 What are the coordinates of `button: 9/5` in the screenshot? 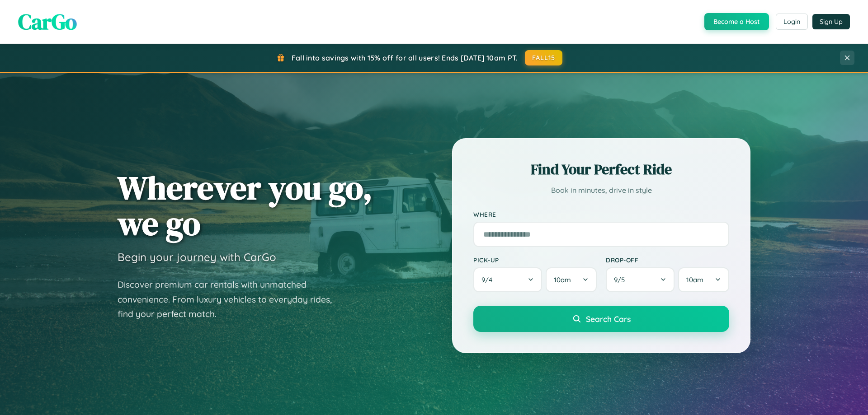 It's located at (640, 279).